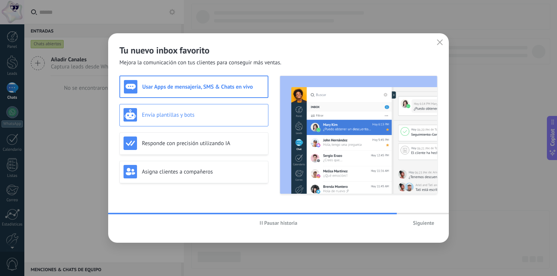  Describe the element at coordinates (203, 172) in the screenshot. I see `h3: Asigna clientes a compañeros` at that location.